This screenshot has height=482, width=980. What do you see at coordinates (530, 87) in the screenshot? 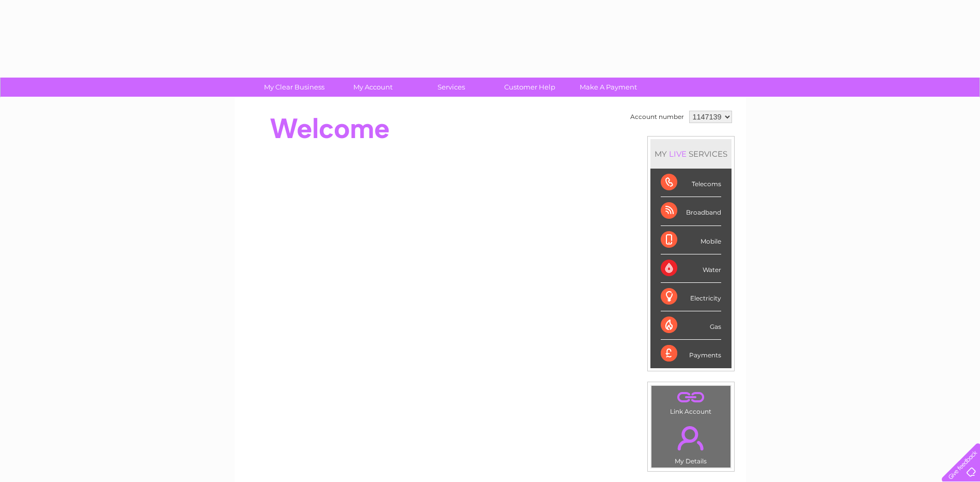
I see `a: Customer Help` at bounding box center [530, 87].